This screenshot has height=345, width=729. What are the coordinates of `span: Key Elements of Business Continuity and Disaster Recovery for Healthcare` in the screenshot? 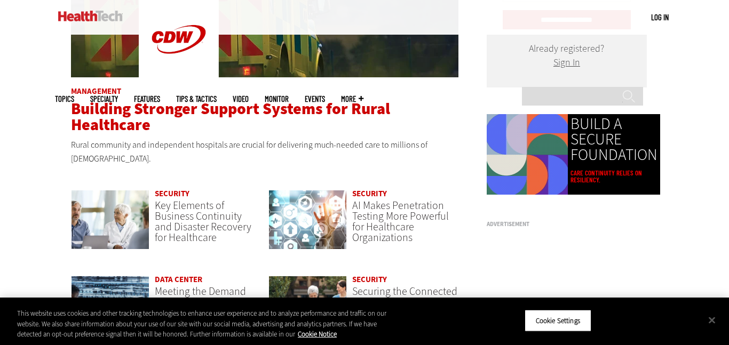 It's located at (203, 222).